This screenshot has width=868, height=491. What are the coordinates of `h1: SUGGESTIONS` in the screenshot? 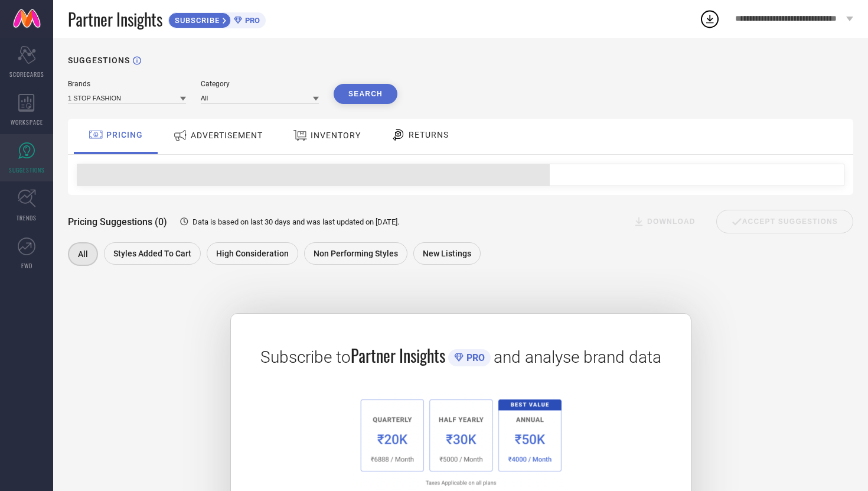 It's located at (99, 60).